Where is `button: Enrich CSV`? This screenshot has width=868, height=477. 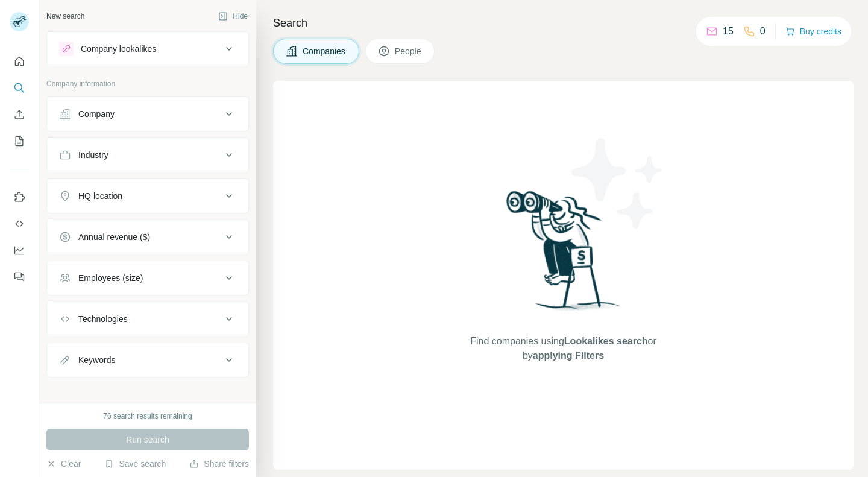 button: Enrich CSV is located at coordinates (19, 114).